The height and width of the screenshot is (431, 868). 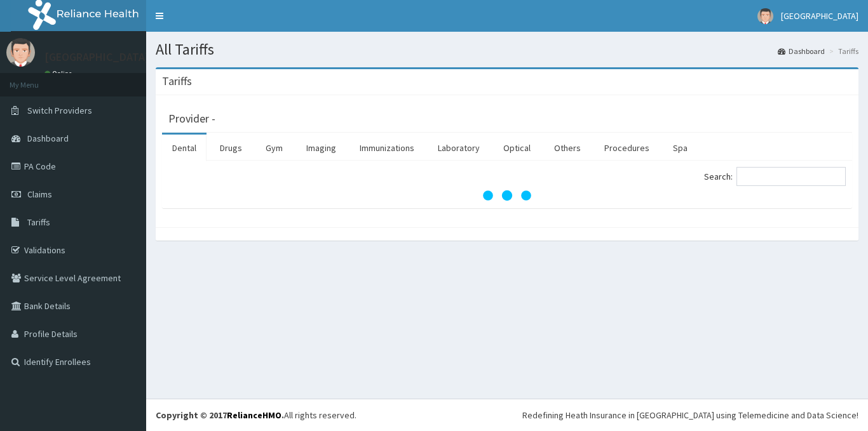 I want to click on strong: Copyright © 2017 ., so click(x=220, y=415).